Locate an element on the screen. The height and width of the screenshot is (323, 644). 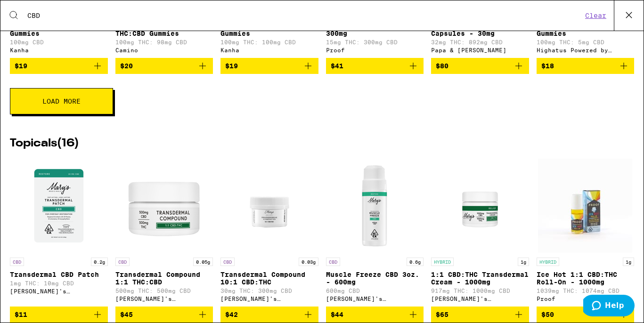
p: 100mg THC: 100mg CBD is located at coordinates (270, 42).